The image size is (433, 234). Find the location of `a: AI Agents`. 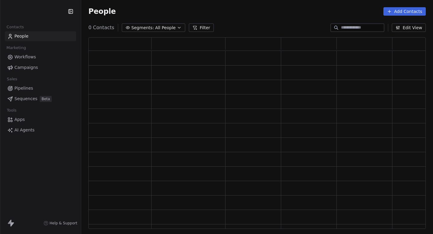

a: AI Agents is located at coordinates (40, 130).